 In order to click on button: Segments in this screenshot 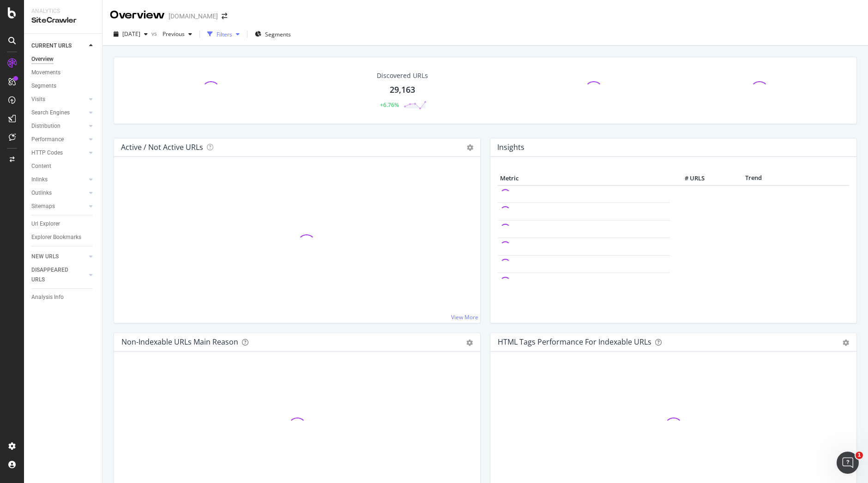, I will do `click(273, 34)`.